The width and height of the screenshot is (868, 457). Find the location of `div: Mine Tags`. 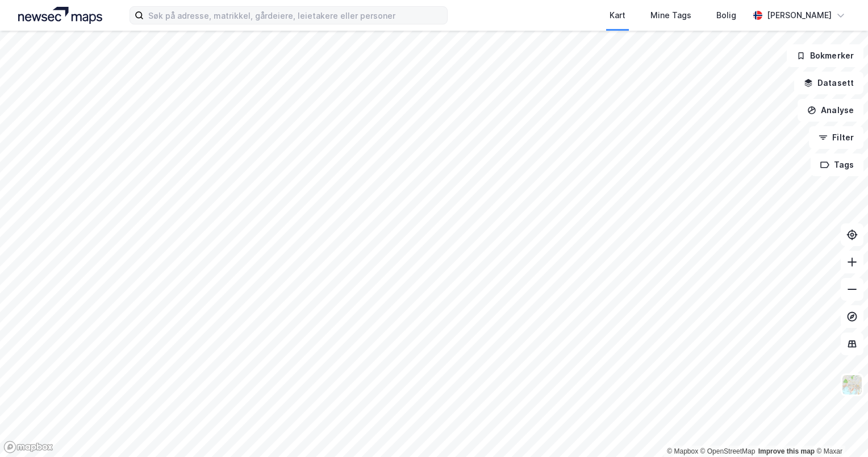

div: Mine Tags is located at coordinates (671, 15).